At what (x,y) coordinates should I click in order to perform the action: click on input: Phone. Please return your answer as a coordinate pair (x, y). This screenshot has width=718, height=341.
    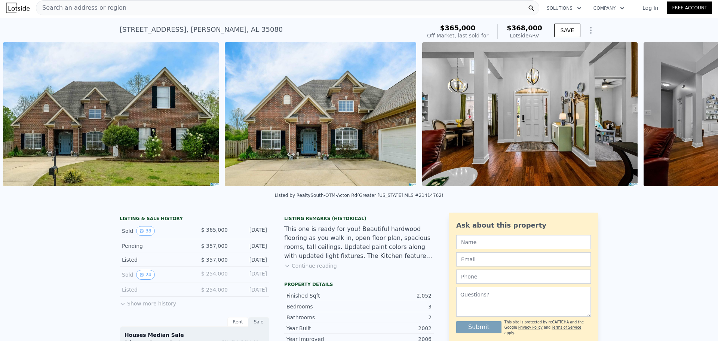
    Looking at the image, I should click on (524, 276).